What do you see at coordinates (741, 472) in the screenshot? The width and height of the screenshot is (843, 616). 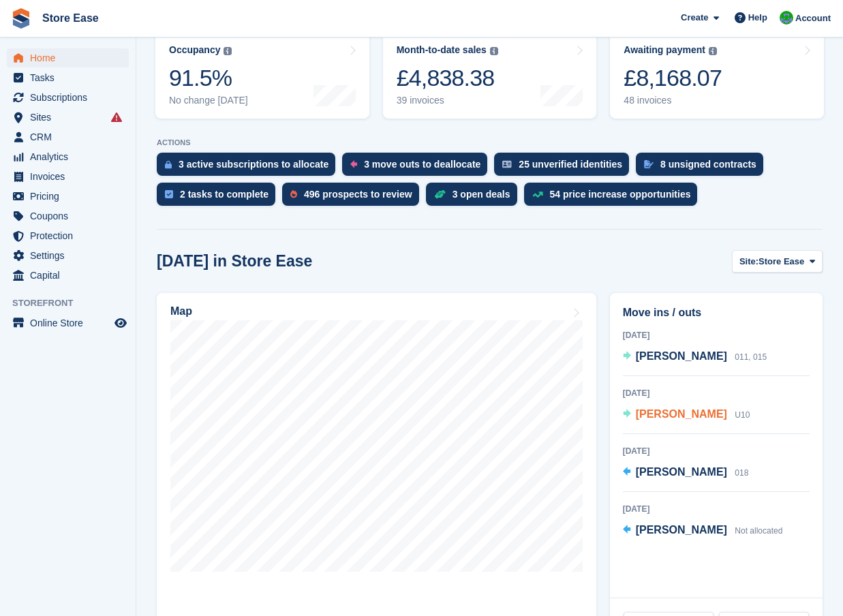 I see `span: 018` at bounding box center [741, 472].